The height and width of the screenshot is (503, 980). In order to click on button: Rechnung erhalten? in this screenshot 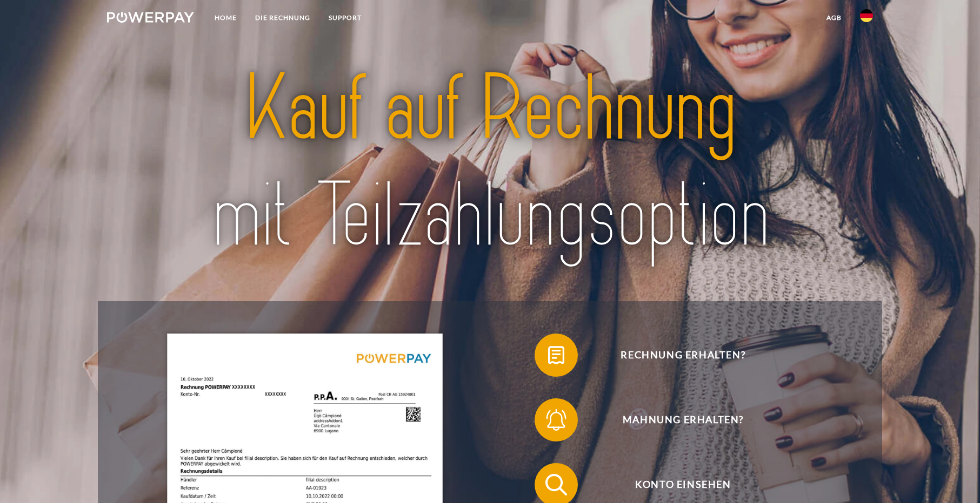, I will do `click(675, 355)`.